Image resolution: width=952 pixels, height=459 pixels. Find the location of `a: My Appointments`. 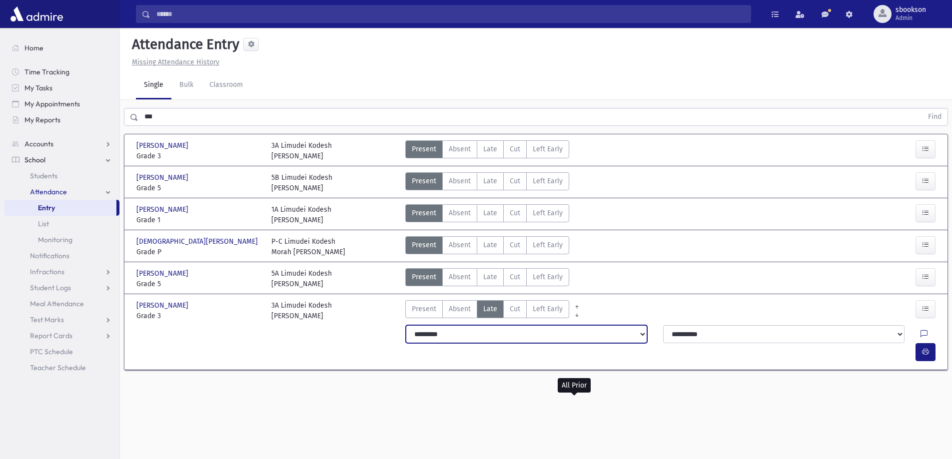

a: My Appointments is located at coordinates (61, 104).